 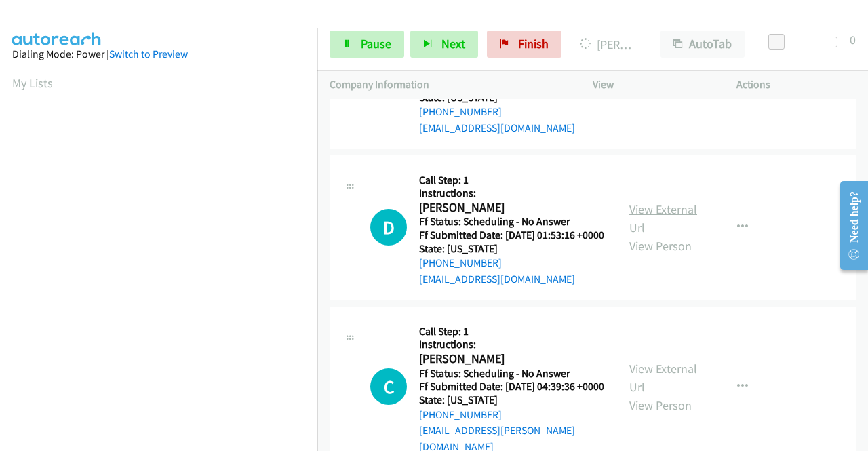 I want to click on a: Finish, so click(x=524, y=44).